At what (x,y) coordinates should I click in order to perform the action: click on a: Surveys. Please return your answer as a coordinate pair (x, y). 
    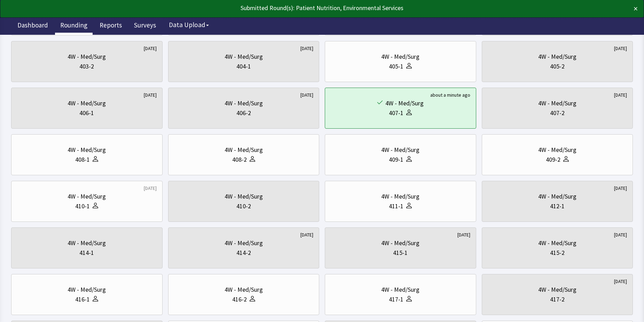
    Looking at the image, I should click on (145, 26).